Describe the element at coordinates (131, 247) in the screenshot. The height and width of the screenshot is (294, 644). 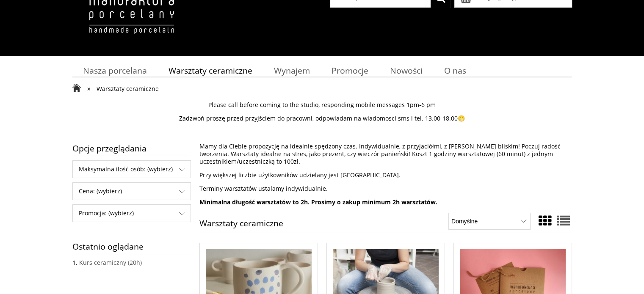
I see `span: Ostatnio oglądane` at that location.